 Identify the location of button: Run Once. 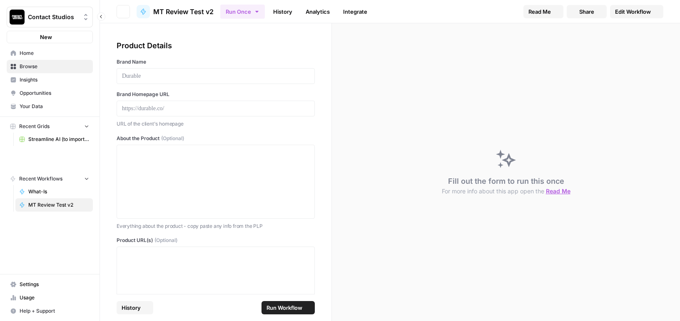
(242, 12).